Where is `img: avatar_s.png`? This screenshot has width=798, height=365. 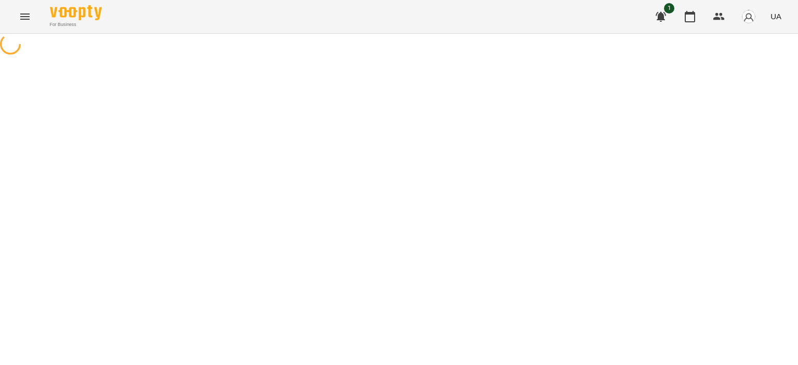
img: avatar_s.png is located at coordinates (749, 17).